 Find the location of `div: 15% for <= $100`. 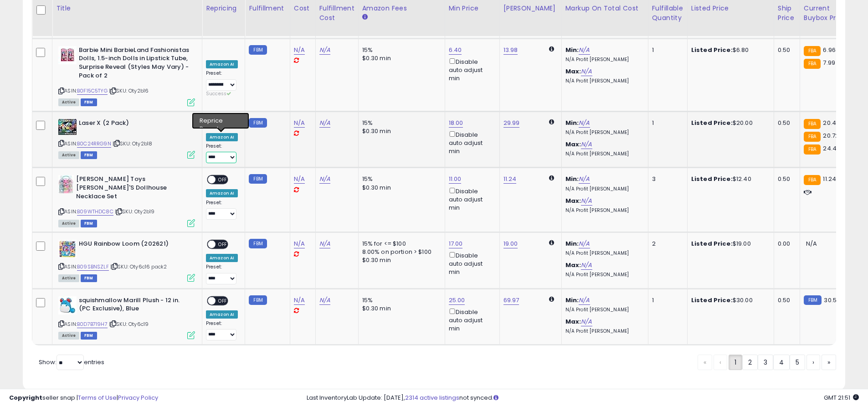

div: 15% for <= $100 is located at coordinates (400, 244).